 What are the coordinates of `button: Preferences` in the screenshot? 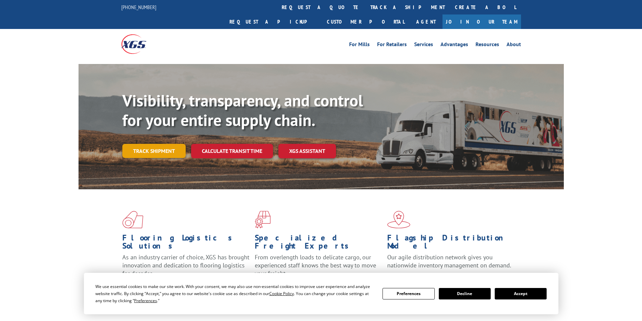 It's located at (409, 294).